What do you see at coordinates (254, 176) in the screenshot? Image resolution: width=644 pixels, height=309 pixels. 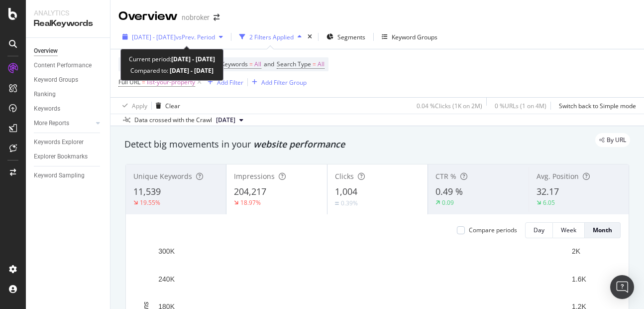 I see `span: Impressions` at bounding box center [254, 176].